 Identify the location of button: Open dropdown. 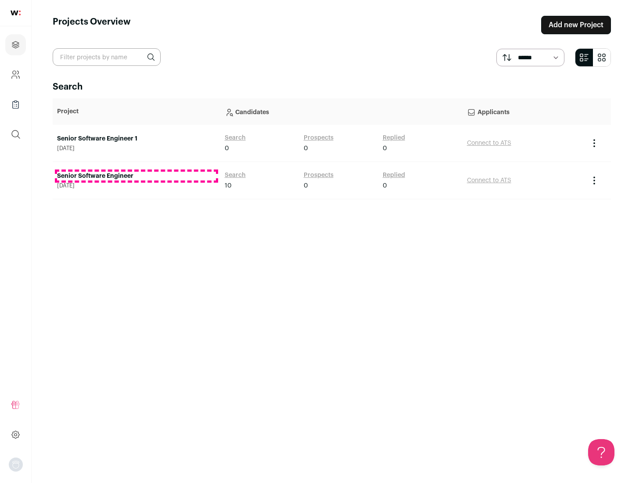
(16, 464).